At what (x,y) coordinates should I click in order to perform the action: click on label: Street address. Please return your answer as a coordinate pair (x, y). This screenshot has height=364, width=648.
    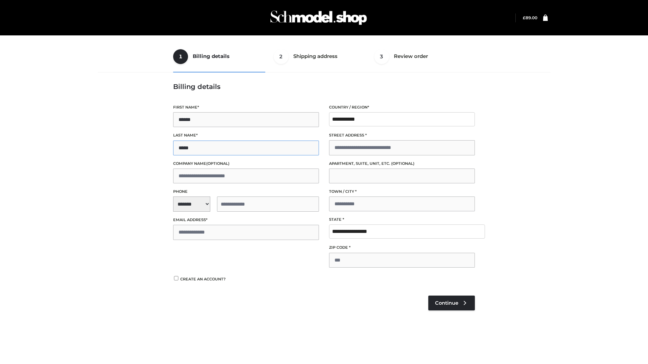
    Looking at the image, I should click on (402, 135).